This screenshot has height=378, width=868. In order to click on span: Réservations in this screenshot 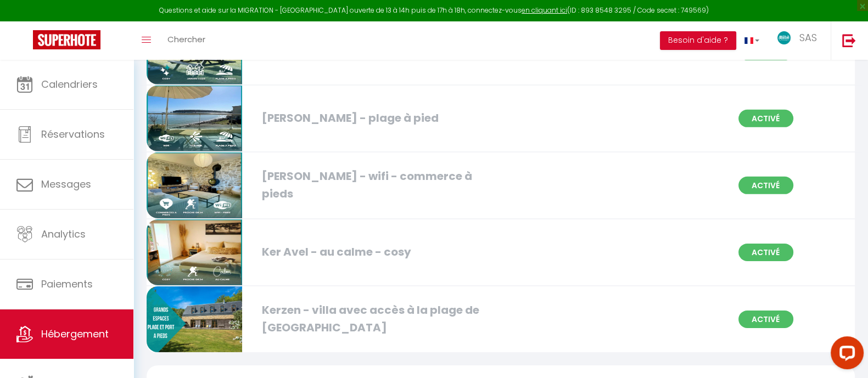, I will do `click(73, 133)`.